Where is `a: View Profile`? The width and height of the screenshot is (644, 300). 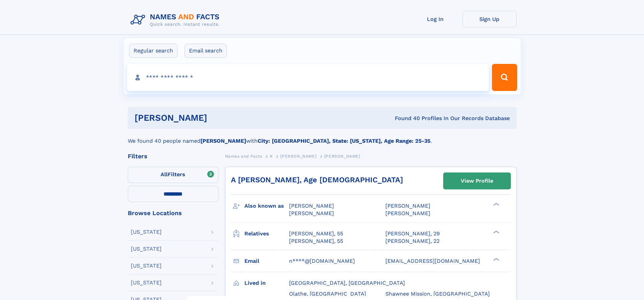 a: View Profile is located at coordinates (477, 181).